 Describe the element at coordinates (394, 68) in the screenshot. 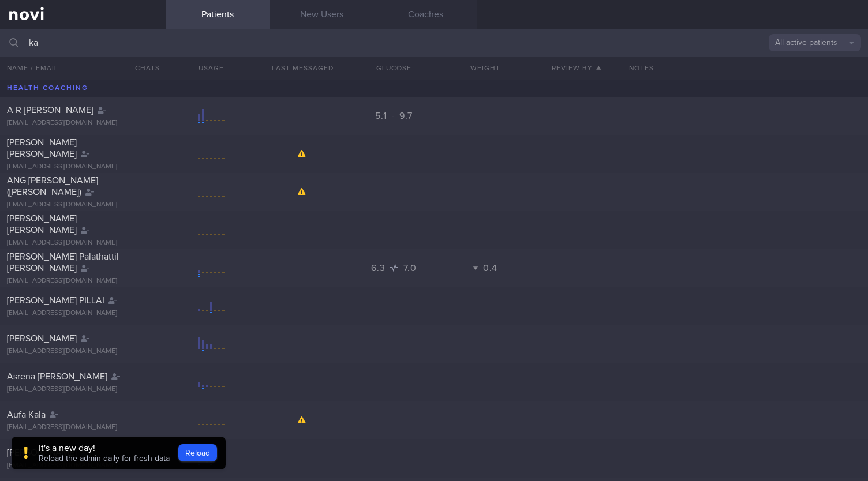

I see `button: Glucose` at that location.